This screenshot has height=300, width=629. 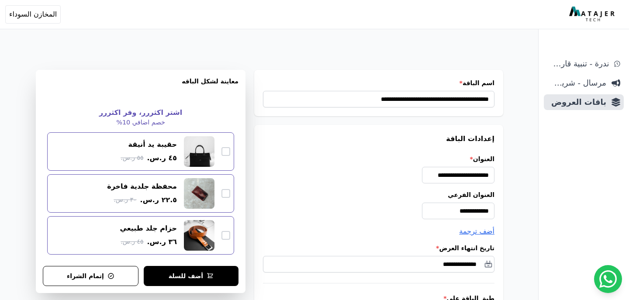 I want to click on span: ٢٢.٥ ر.س., so click(x=159, y=200).